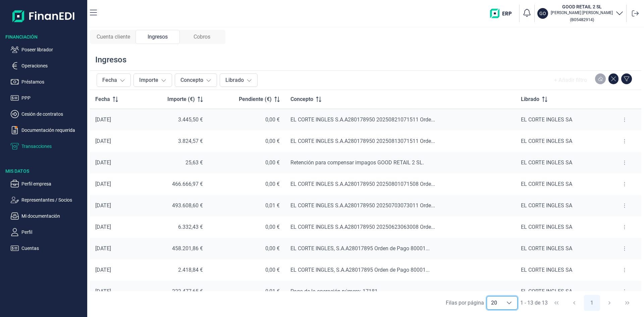 The height and width of the screenshot is (317, 644). I want to click on button: Librado, so click(239, 80).